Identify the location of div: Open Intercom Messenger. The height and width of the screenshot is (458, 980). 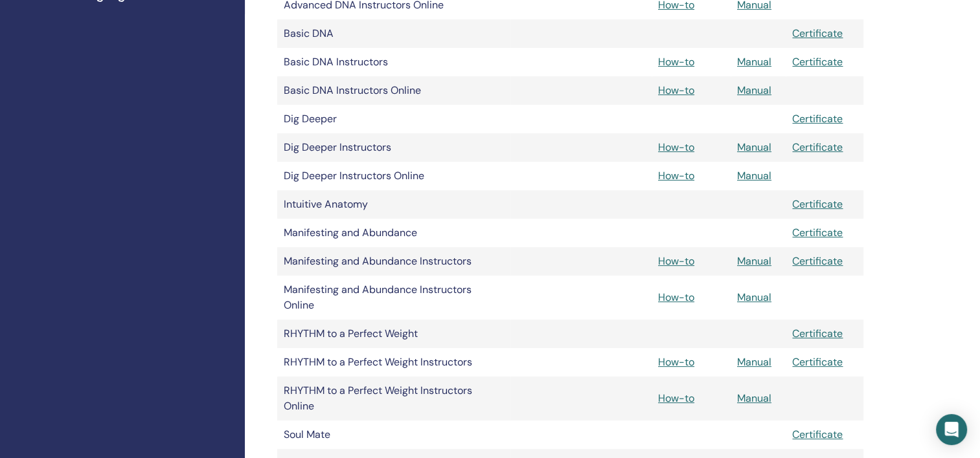
(952, 430).